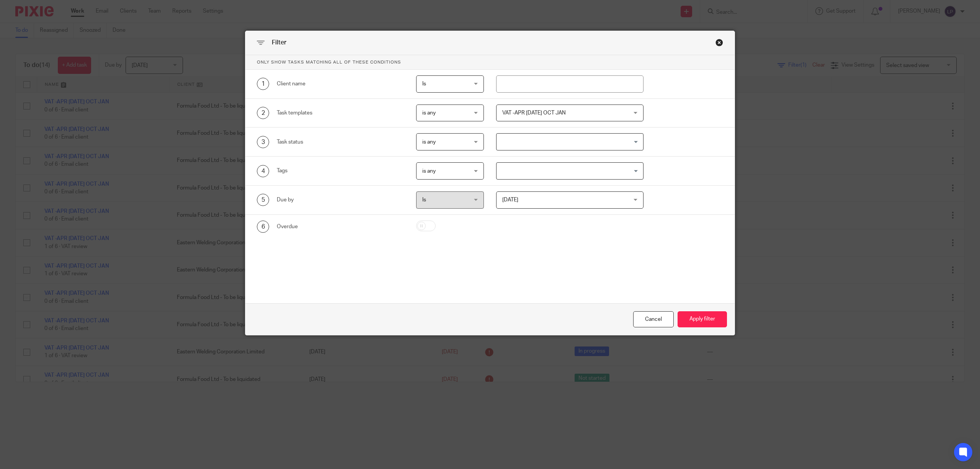 This screenshot has width=980, height=469. Describe the element at coordinates (341, 226) in the screenshot. I see `div: Overdue` at that location.